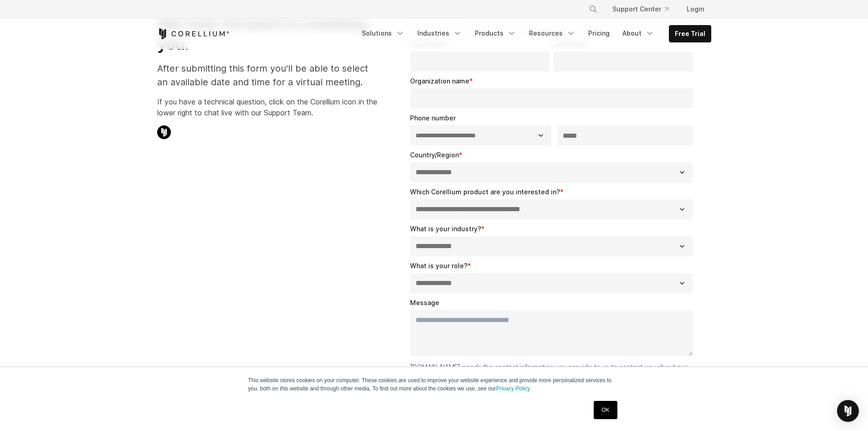 The image size is (868, 431). What do you see at coordinates (164, 132) in the screenshot?
I see `img: Corellium Chat Icon` at bounding box center [164, 132].